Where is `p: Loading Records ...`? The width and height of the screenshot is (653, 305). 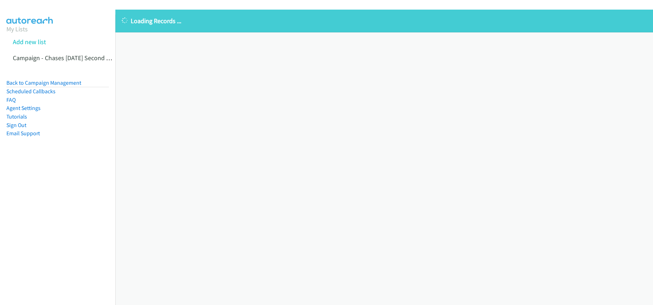
p: Loading Records ... is located at coordinates (384, 21).